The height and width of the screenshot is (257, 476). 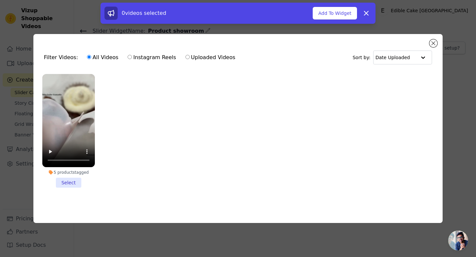 I want to click on div: Filter Videos:, so click(x=141, y=58).